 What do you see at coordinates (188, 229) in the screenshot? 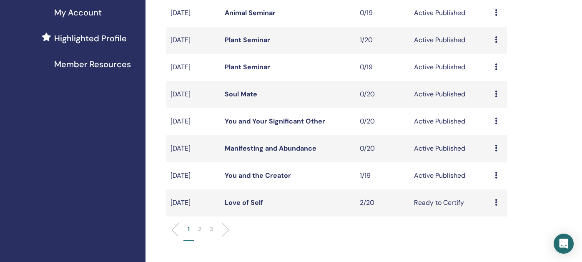
I see `p: 1` at bounding box center [188, 229].